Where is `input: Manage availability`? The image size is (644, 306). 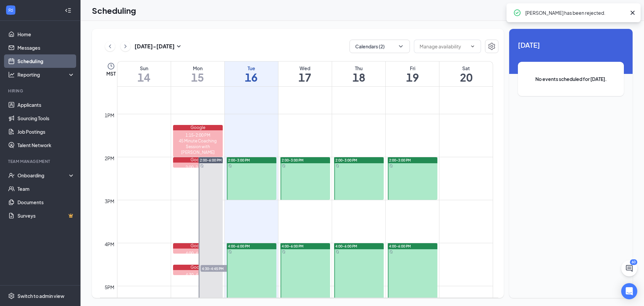
input: Manage availability is located at coordinates (444, 46).